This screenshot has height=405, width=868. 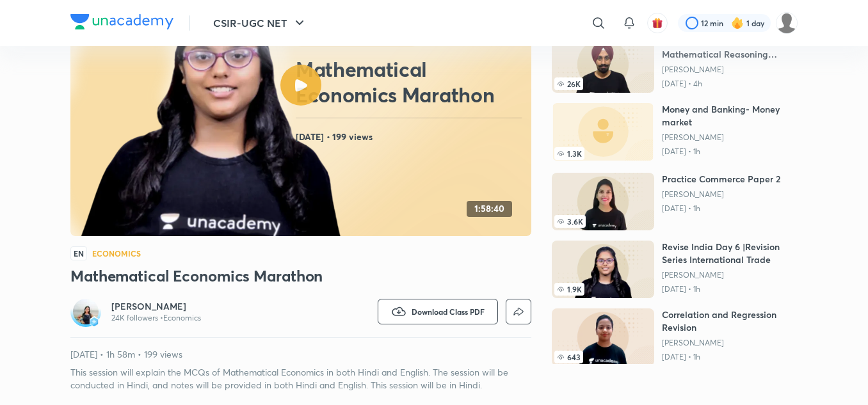 What do you see at coordinates (738, 23) in the screenshot?
I see `img: streak` at bounding box center [738, 23].